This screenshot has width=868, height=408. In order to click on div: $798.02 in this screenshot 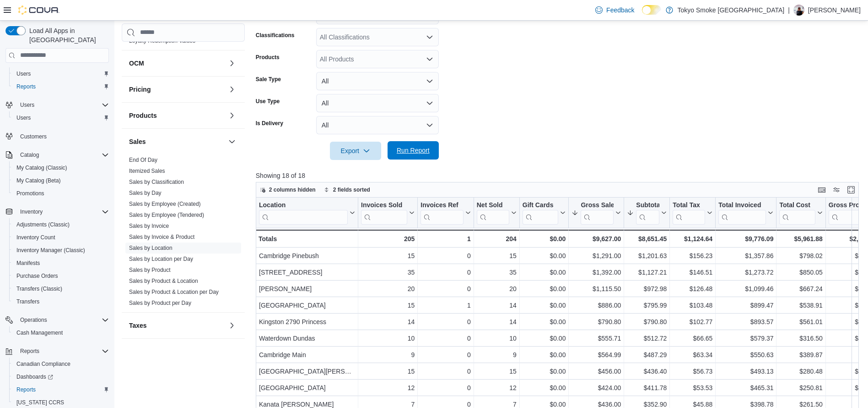, I will do `click(801, 256)`.